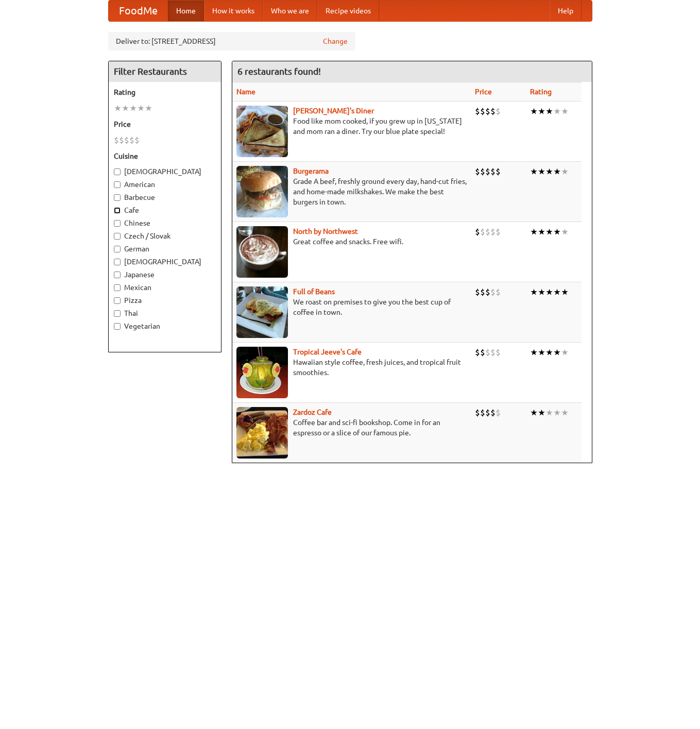 This screenshot has height=729, width=700. What do you see at coordinates (311, 171) in the screenshot?
I see `a: Burgerama` at bounding box center [311, 171].